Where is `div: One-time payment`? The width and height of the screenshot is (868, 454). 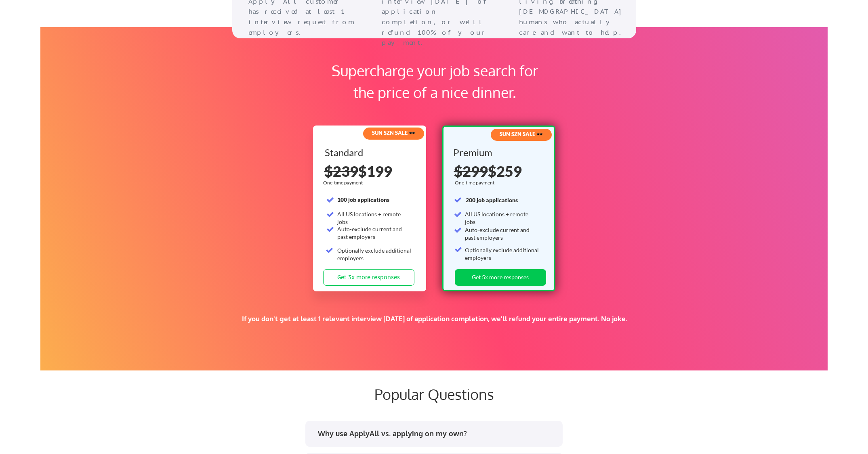 div: One-time payment is located at coordinates (344, 183).